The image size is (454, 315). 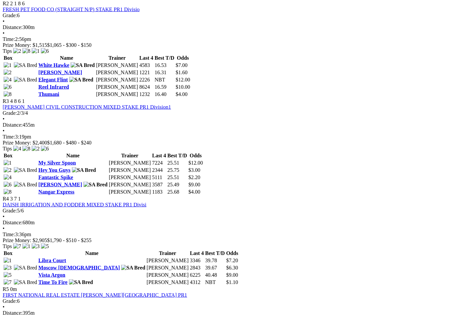 What do you see at coordinates (227, 235) in the screenshot?
I see `div: 3:36pm` at bounding box center [227, 235].